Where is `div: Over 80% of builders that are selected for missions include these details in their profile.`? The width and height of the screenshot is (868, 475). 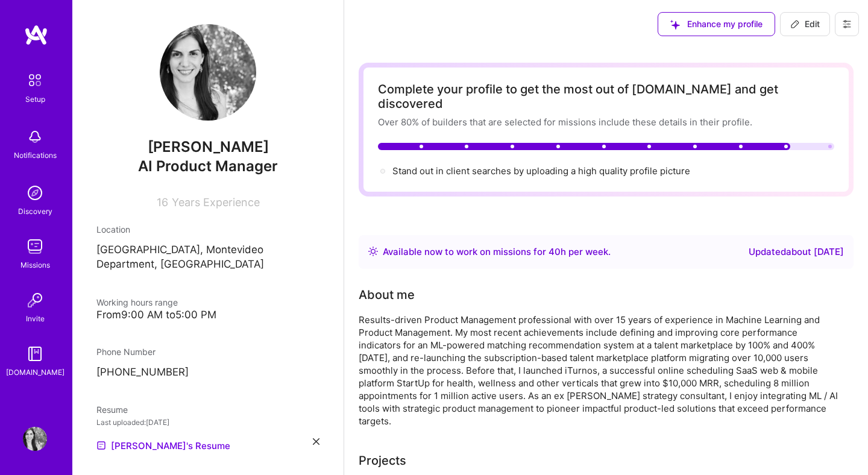
div: Over 80% of builders that are selected for missions include these details in their profile. is located at coordinates (606, 122).